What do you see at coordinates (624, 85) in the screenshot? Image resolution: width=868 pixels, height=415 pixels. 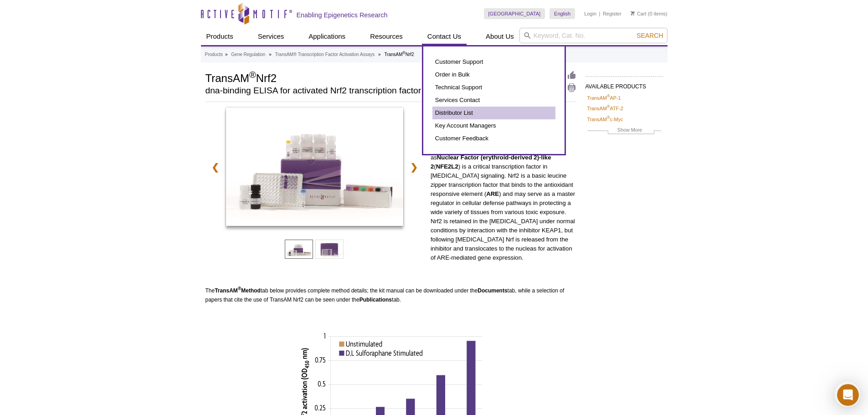 I see `h2: AVAILABLE PRODUCTS` at bounding box center [624, 85].